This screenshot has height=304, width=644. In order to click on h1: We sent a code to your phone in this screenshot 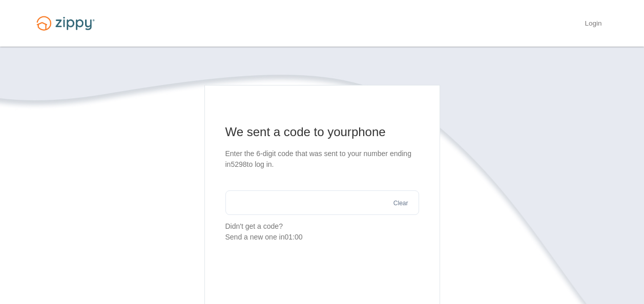, I will do `click(322, 132)`.